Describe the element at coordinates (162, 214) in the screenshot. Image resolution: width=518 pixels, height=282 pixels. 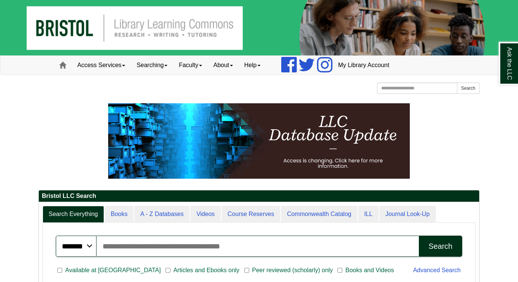
I see `a: A - Z Databases` at that location.